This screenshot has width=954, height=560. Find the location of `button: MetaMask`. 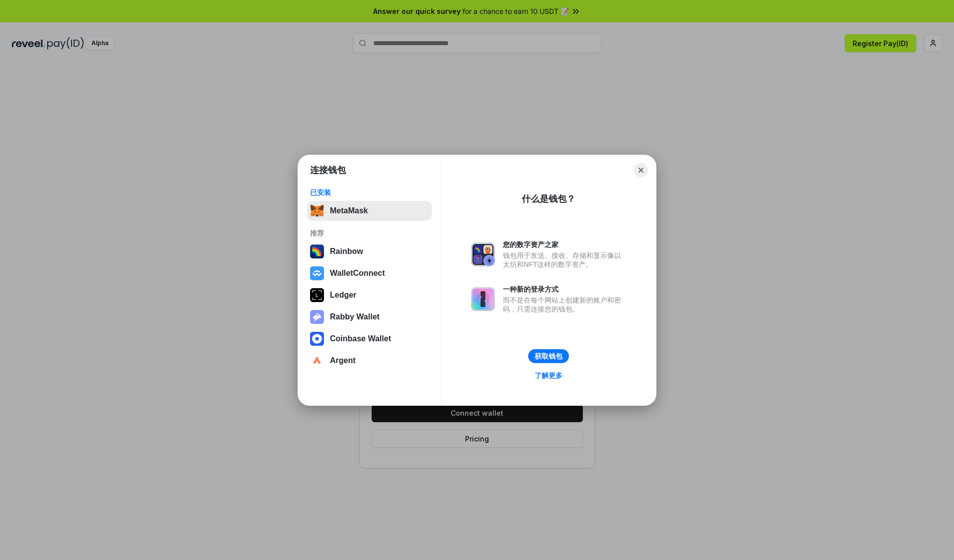

button: MetaMask is located at coordinates (369, 211).